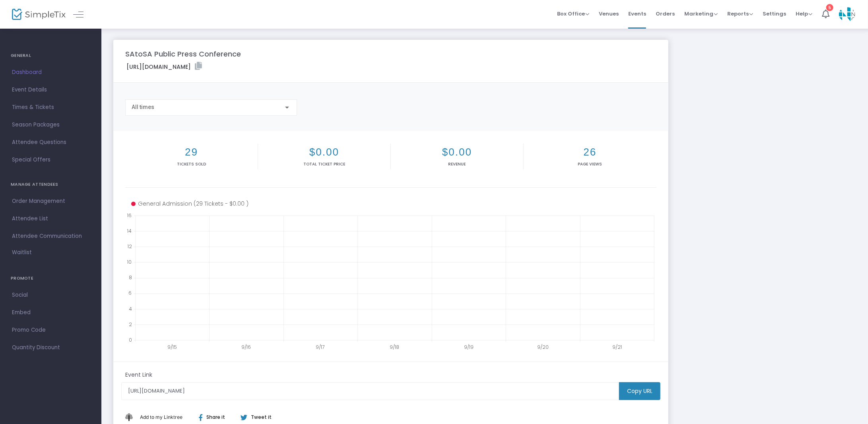 The image size is (868, 424). I want to click on span: Embed, so click(51, 312).